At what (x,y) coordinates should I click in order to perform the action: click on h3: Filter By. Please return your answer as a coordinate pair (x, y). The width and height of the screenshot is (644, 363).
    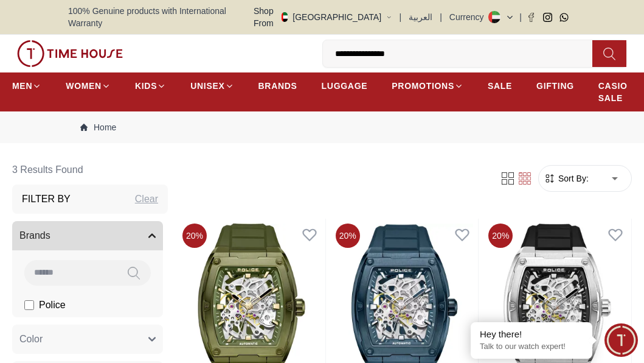
    Looking at the image, I should click on (46, 199).